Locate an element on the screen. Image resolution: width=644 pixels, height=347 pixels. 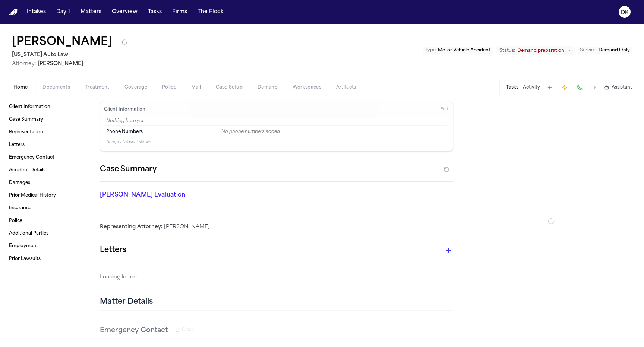
h3: Emergency Contact is located at coordinates (133, 331).